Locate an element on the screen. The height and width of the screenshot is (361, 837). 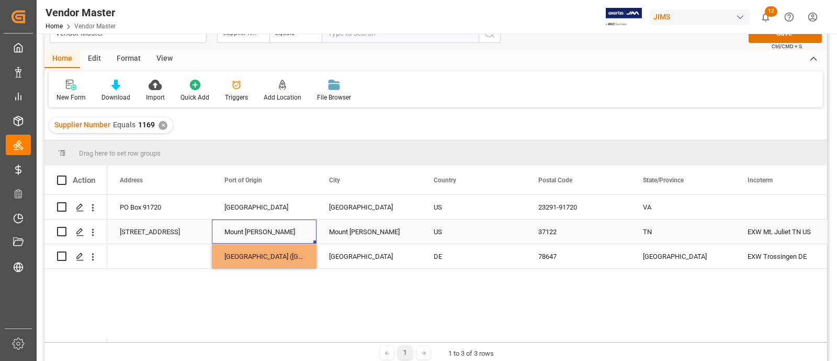
span: State/Province is located at coordinates (664, 180).